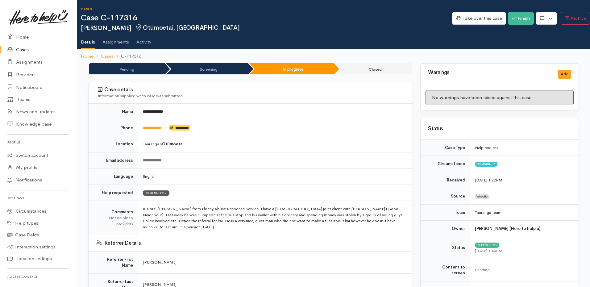 This screenshot has width=590, height=287. Describe the element at coordinates (116, 40) in the screenshot. I see `a: Assignments` at that location.